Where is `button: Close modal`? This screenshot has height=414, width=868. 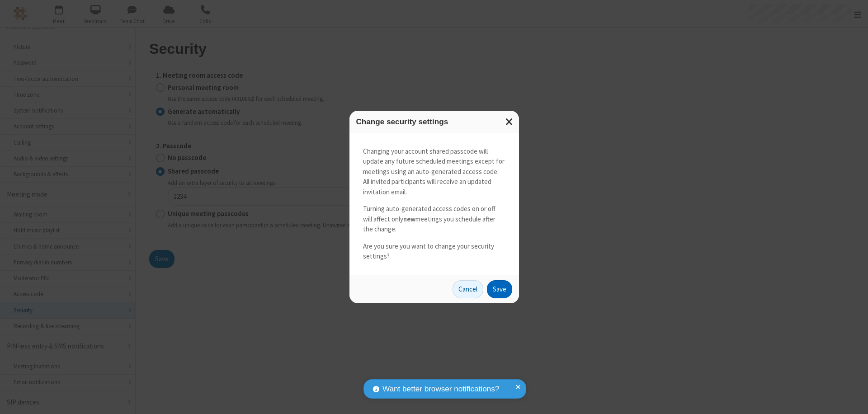 button: Close modal is located at coordinates (509, 122).